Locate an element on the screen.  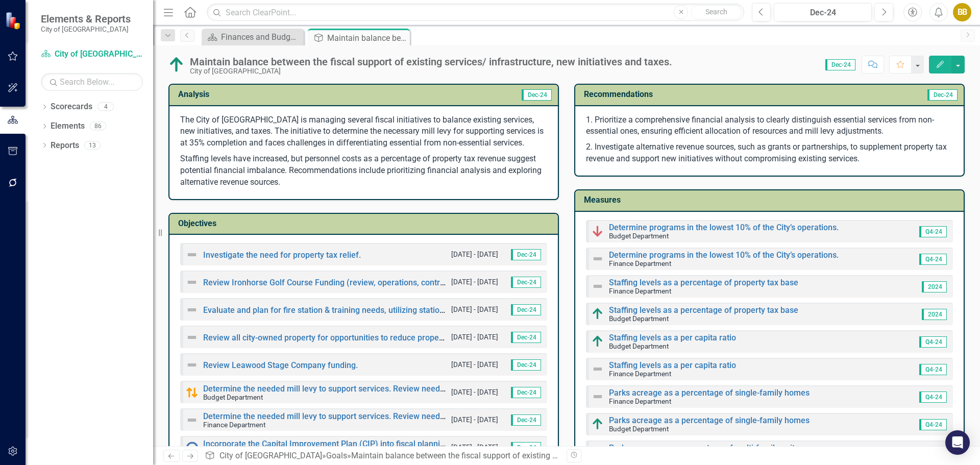
a: Evaluate and plan for fire station & training needs, utilizing station location study, and unders... is located at coordinates (473, 310).